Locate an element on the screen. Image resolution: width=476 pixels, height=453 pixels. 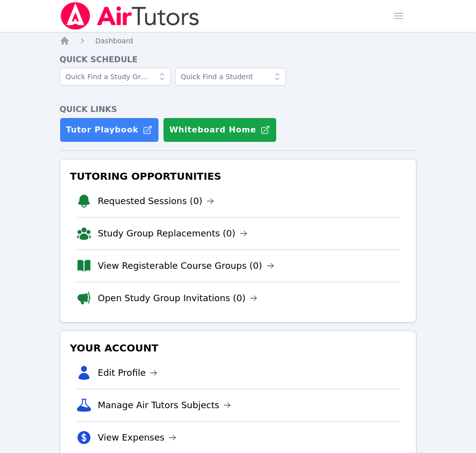
button: Whiteboard Home is located at coordinates (220, 130).